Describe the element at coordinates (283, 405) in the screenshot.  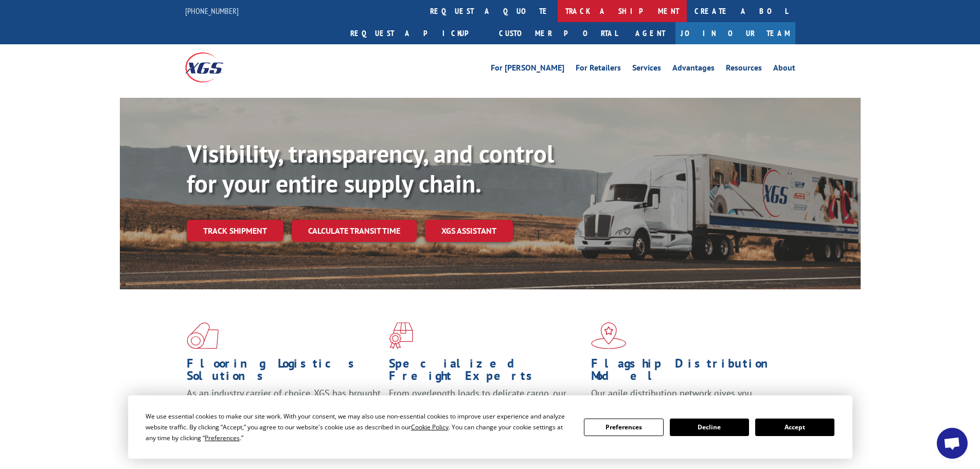
I see `span: As an industry carrier of choice, XGS has brought innovation and dedication to flooring logistics...` at that location.